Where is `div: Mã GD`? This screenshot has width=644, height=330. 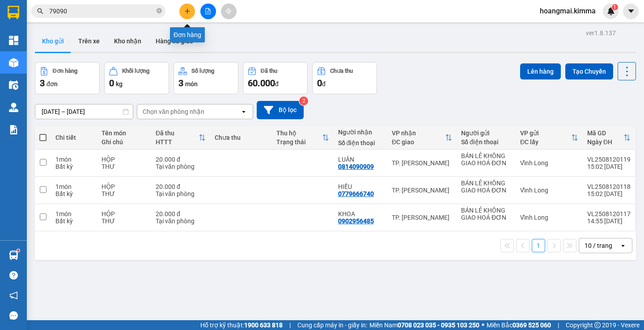
div: Mã GD is located at coordinates (605, 133).